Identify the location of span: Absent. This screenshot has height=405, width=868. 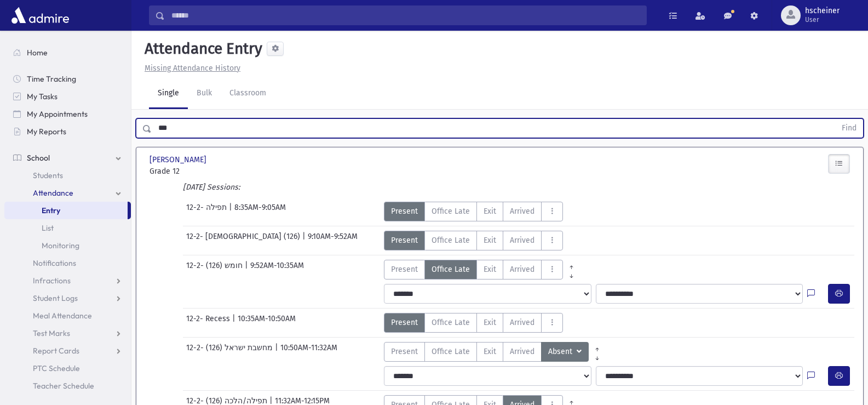
(561, 352).